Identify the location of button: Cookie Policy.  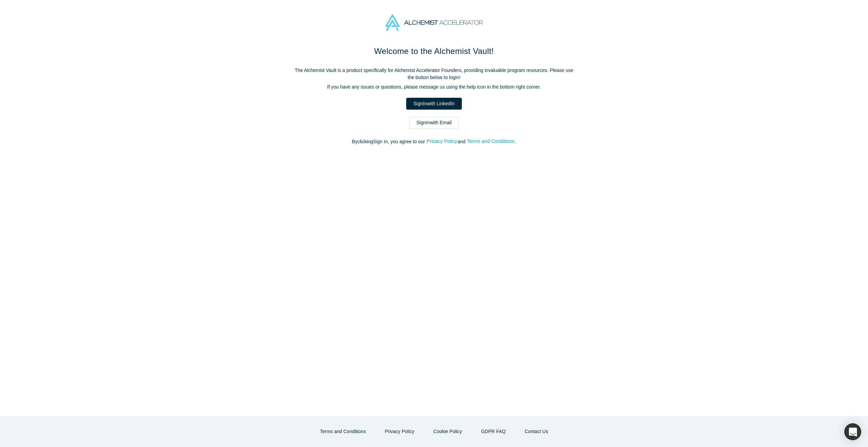
(447, 432).